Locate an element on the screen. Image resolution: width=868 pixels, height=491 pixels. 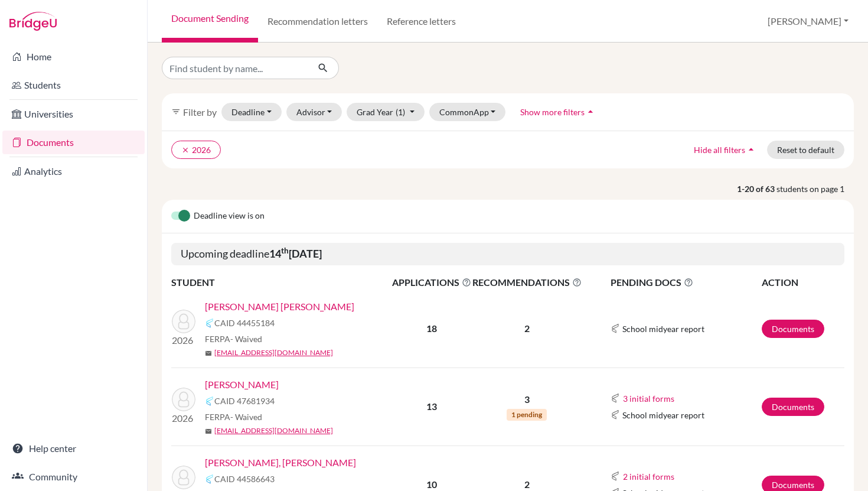
span: (1) is located at coordinates (400, 111).